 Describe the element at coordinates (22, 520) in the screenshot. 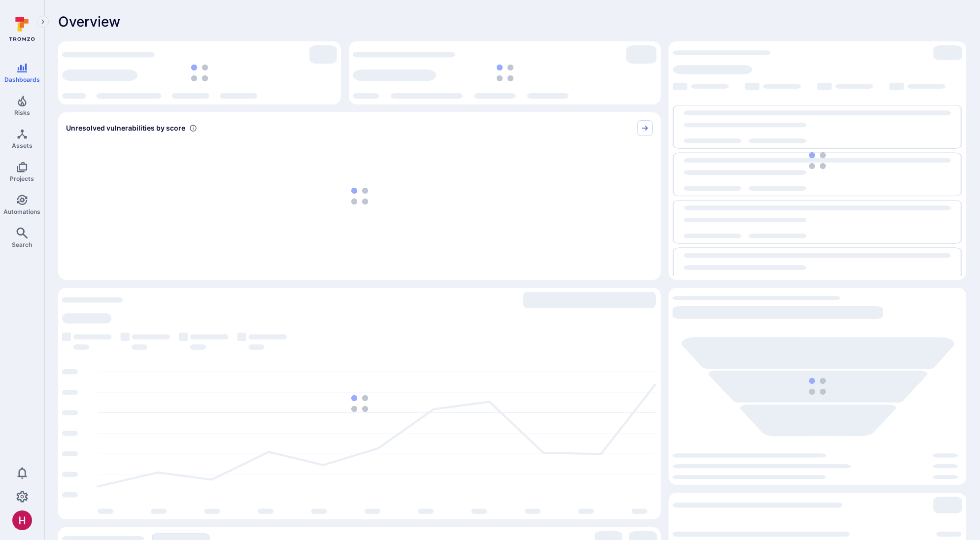

I see `div: Harshil Parikh` at that location.